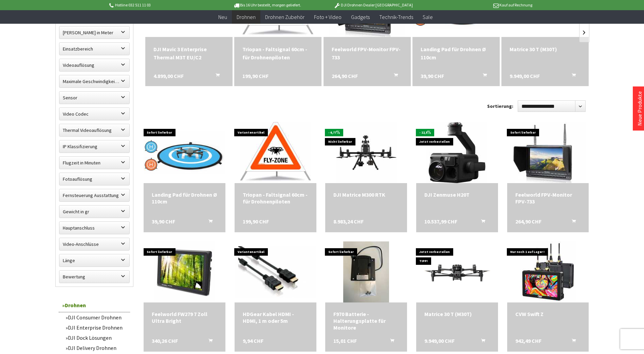 This screenshot has width=644, height=354. What do you see at coordinates (189, 53) in the screenshot?
I see `a: DJI Mavic 3 Enterprise Thermal M3T EU/C2 4.899,00 CHF In den Warenkorb` at bounding box center [189, 53].